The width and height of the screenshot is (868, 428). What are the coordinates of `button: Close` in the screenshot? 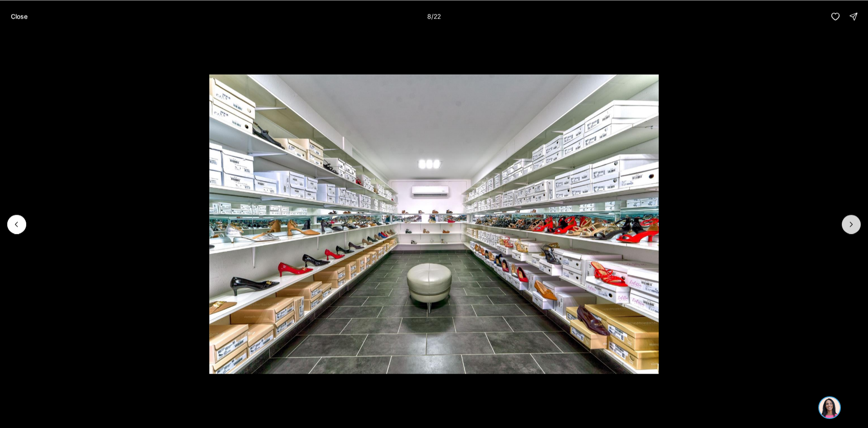 It's located at (19, 16).